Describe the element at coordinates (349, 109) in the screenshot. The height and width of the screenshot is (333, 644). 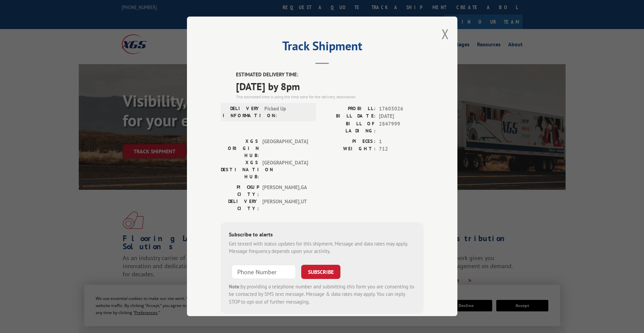
I see `label: PROBILL:` at that location.